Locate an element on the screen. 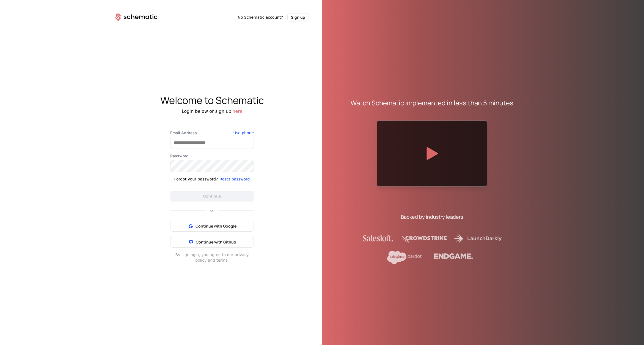 The height and width of the screenshot is (345, 644). span: Continue with Github is located at coordinates (216, 241).